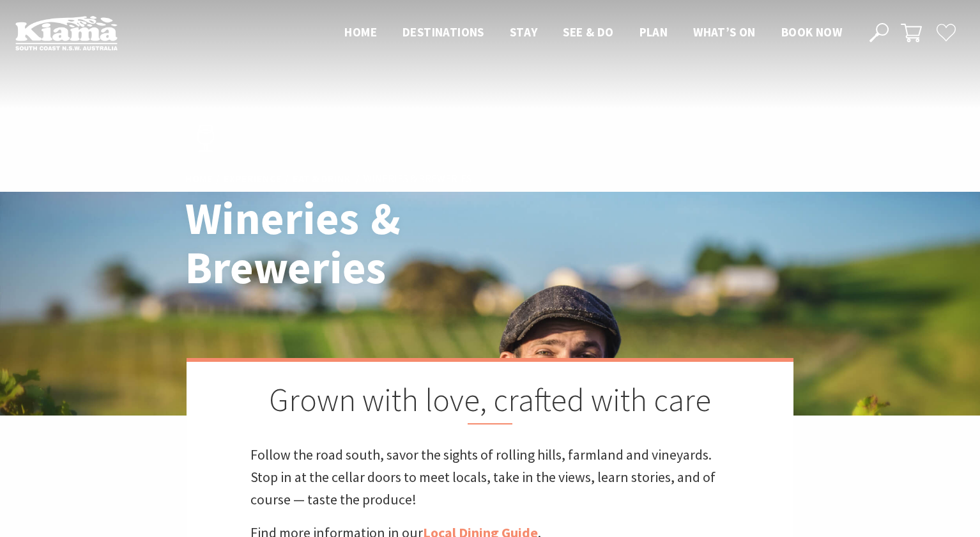 The width and height of the screenshot is (980, 537). I want to click on span: Plan, so click(653, 32).